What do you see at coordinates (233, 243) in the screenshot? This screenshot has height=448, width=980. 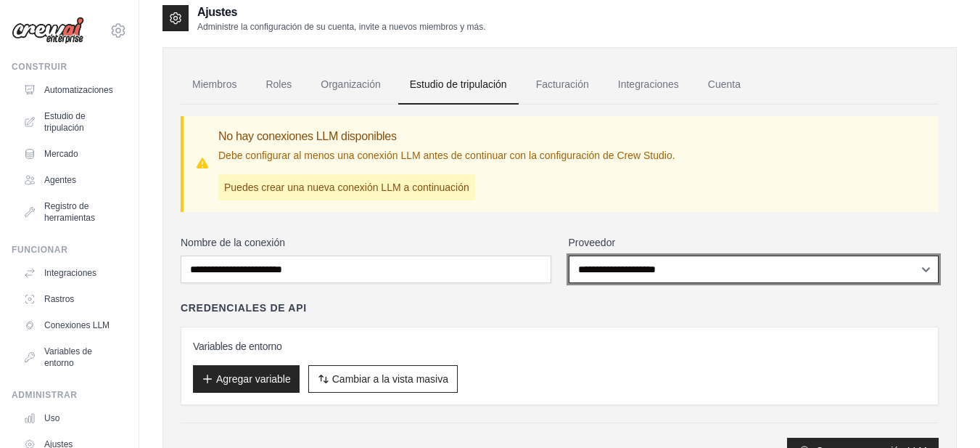 I see `font: Nombre de la conexión` at bounding box center [233, 243].